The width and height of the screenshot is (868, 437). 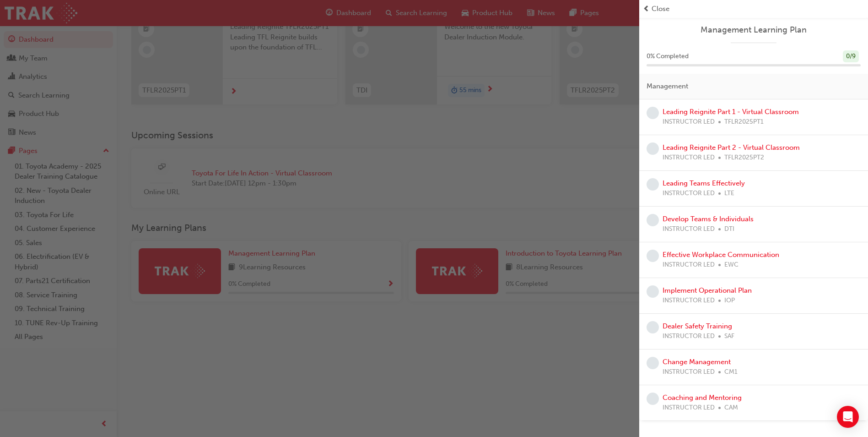 I want to click on span: TFLR2025PT2, so click(x=743, y=158).